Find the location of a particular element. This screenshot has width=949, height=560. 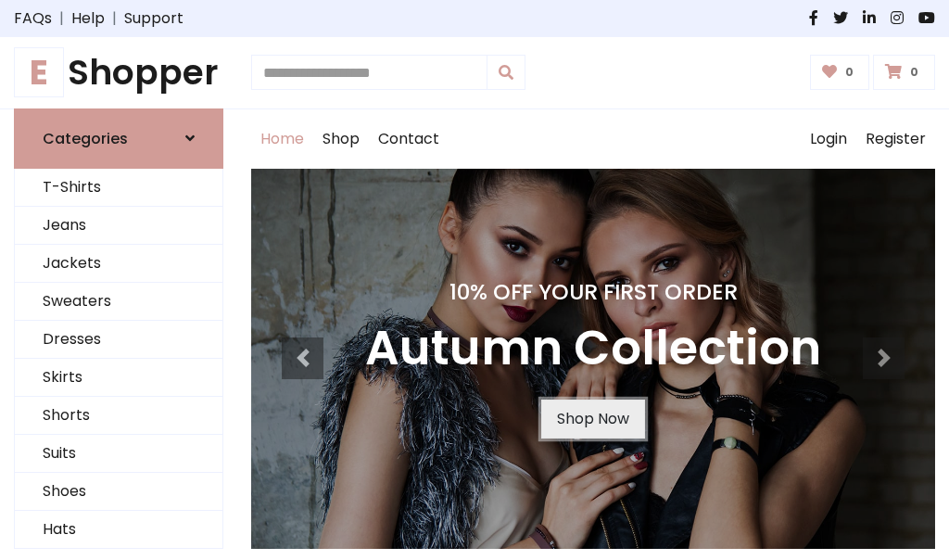

a: Hats is located at coordinates (119, 529).